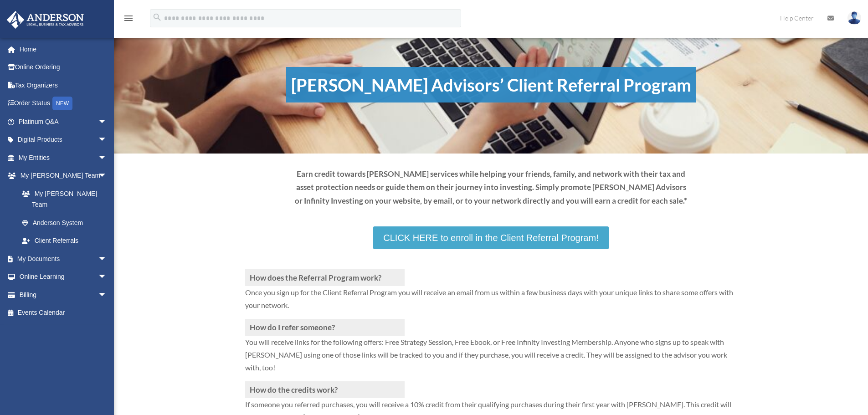 This screenshot has height=415, width=868. I want to click on h3: How does the Referral Program work?, so click(325, 278).